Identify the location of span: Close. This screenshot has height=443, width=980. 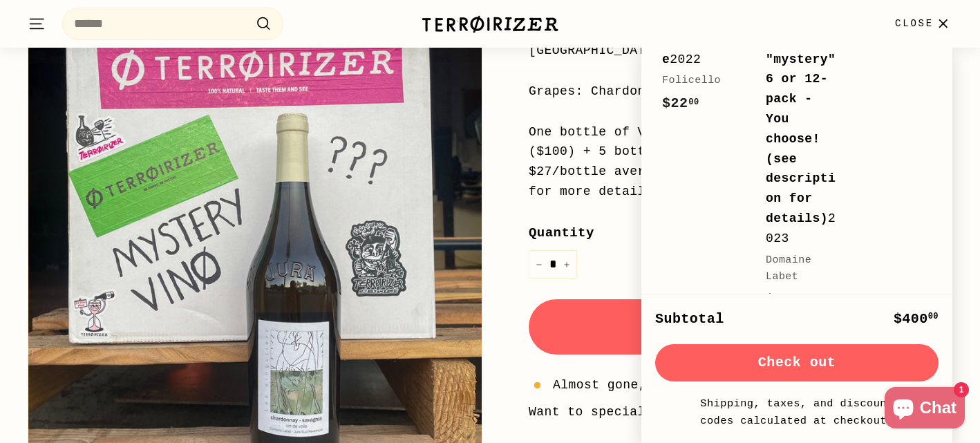
(914, 23).